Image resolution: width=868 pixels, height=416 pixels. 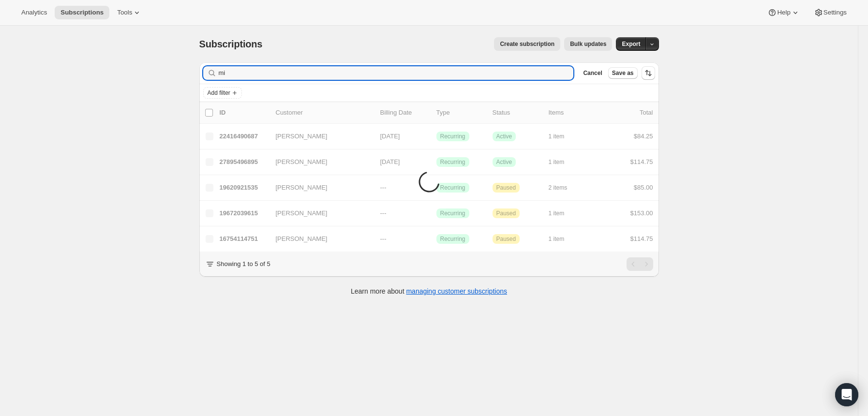 I want to click on button: Settings, so click(x=830, y=13).